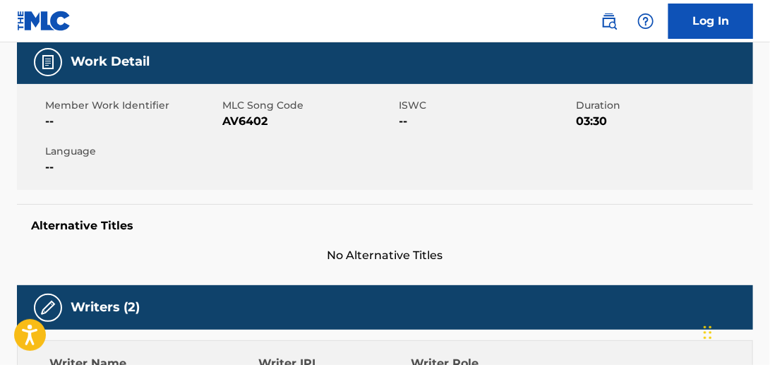 The image size is (770, 365). Describe the element at coordinates (663, 121) in the screenshot. I see `span: 03:30` at that location.